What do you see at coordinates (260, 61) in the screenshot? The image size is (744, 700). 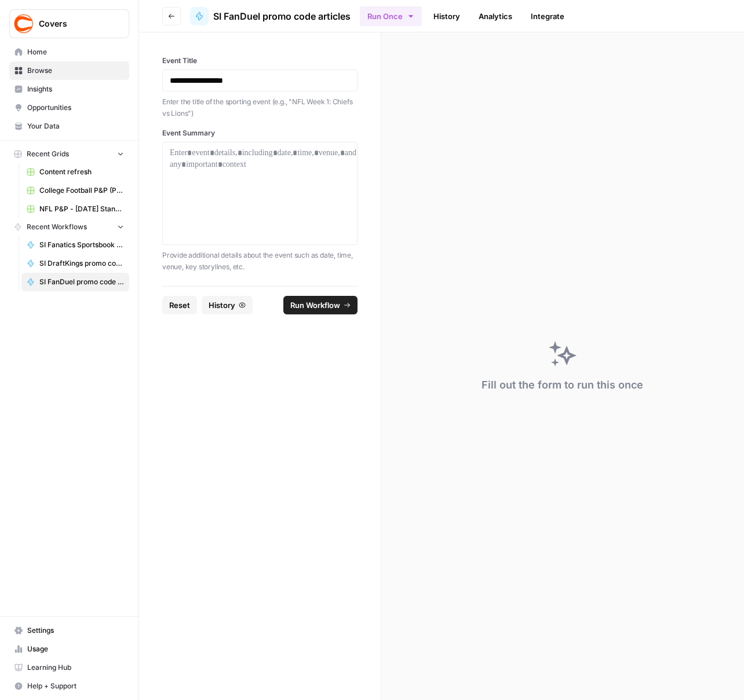 I see `label: Event Title` at bounding box center [260, 61].